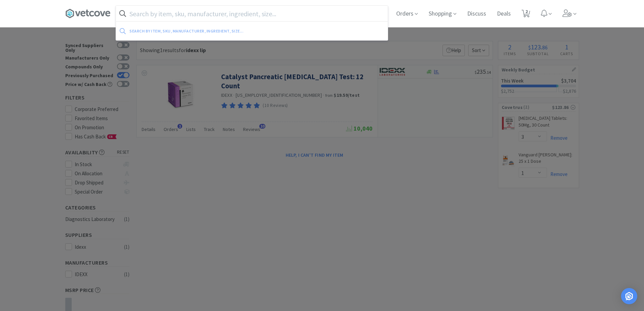 The width and height of the screenshot is (644, 311). I want to click on div: Open Intercom Messenger, so click(629, 296).